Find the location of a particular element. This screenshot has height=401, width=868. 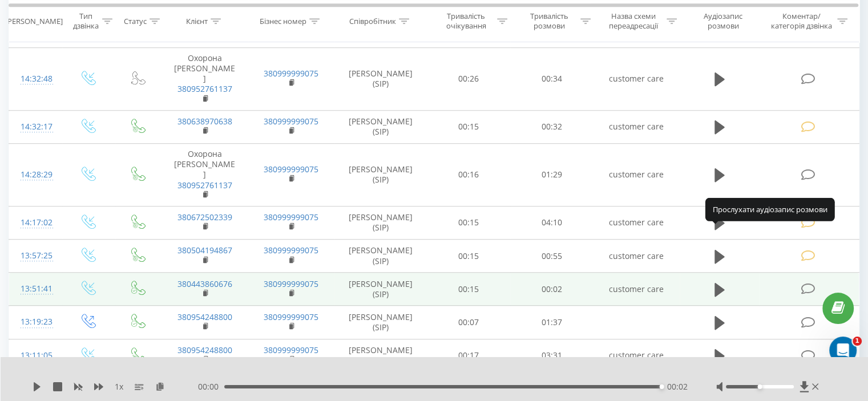

a: 380443860676 is located at coordinates (205, 284).